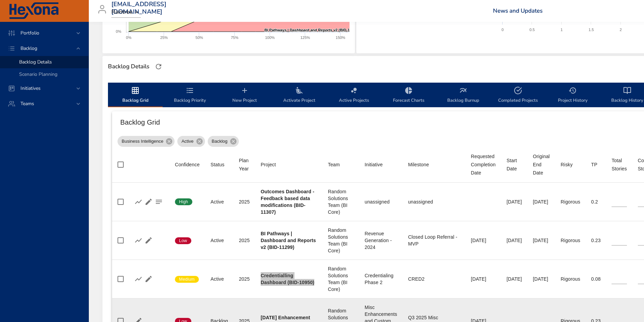 This screenshot has height=322, width=644. Describe the element at coordinates (223, 142) in the screenshot. I see `div: Backlog` at that location.